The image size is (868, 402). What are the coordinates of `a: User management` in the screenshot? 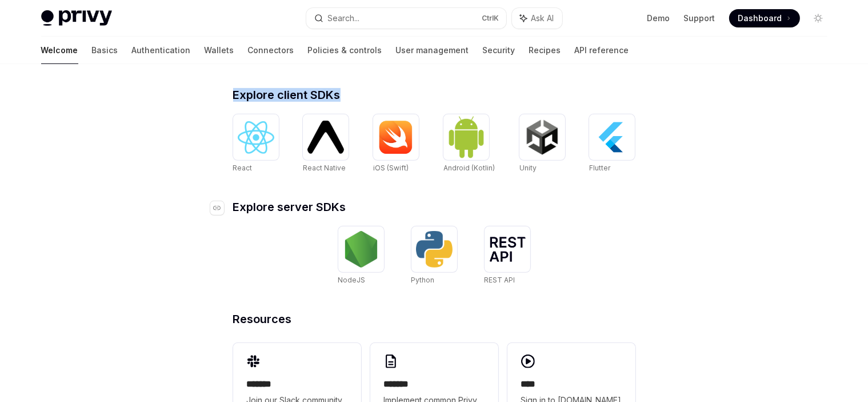 It's located at (432, 50).